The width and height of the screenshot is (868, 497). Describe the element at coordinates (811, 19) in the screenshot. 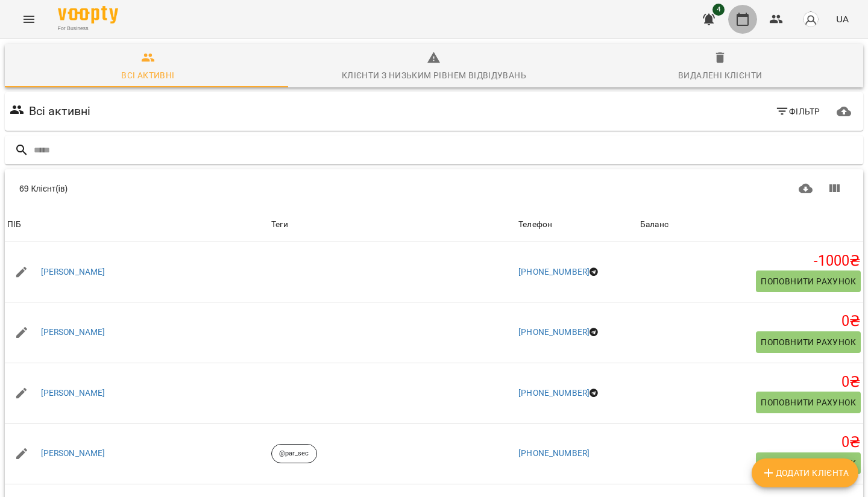

I see `img: avatar_s.png` at that location.